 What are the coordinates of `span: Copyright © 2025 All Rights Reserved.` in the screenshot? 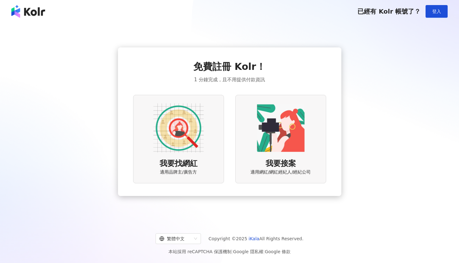 It's located at (256, 238).